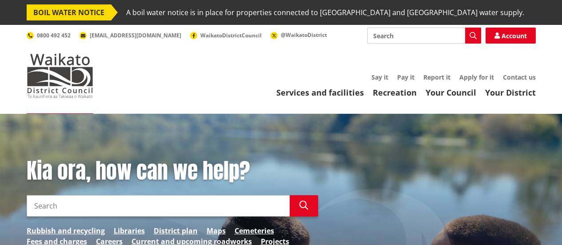 This screenshot has width=562, height=245. What do you see at coordinates (69, 12) in the screenshot?
I see `span: BOIL WATER NOTICE` at bounding box center [69, 12].